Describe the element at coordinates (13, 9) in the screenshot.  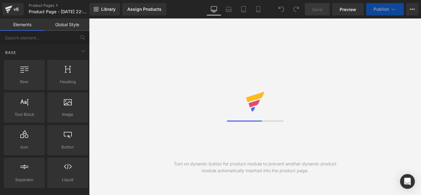
I see `a: v6` at that location.